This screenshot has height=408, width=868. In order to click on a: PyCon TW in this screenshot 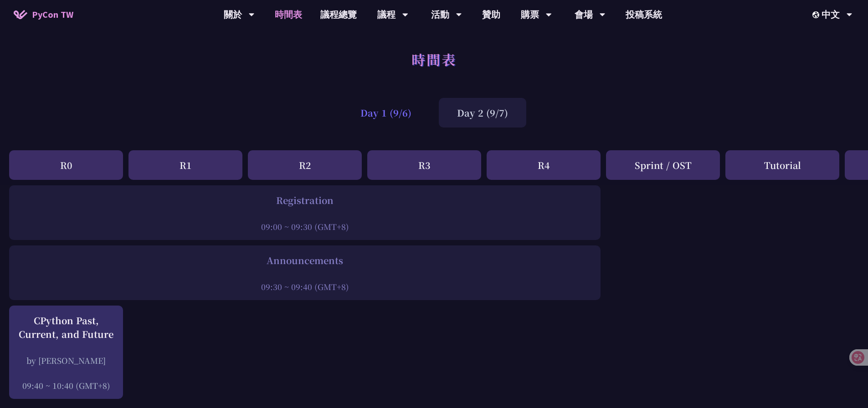, I will do `click(43, 15)`.